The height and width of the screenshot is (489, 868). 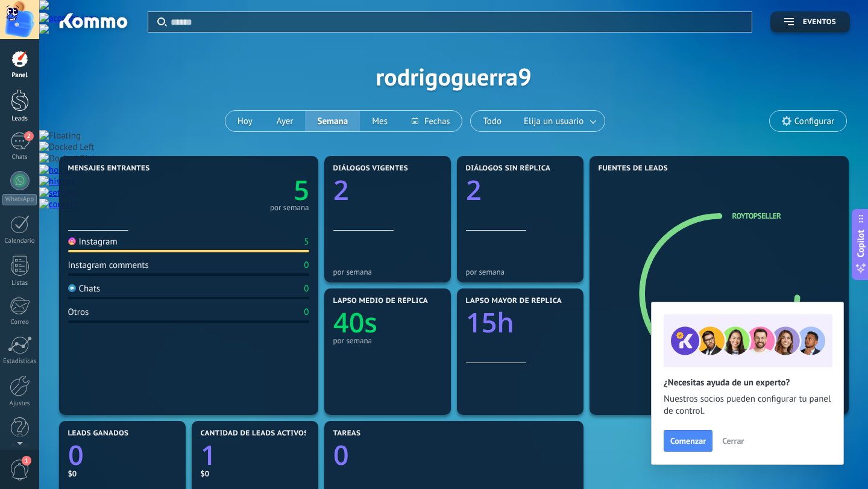 I want to click on span: Lapso medio de réplica, so click(x=381, y=301).